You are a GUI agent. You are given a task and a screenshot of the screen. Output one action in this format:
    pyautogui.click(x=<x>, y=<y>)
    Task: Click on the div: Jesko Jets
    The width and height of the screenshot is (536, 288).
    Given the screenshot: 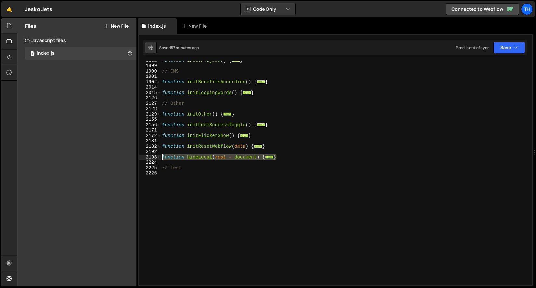 What is the action you would take?
    pyautogui.click(x=39, y=9)
    